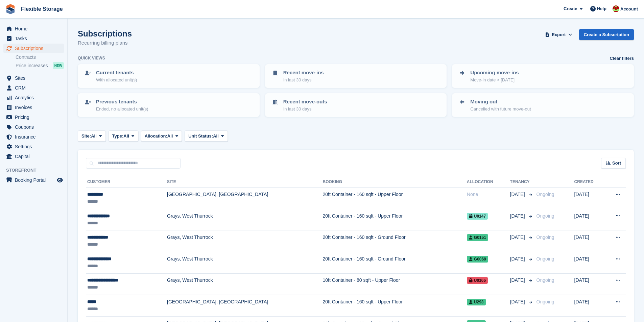 Image resolution: width=644 pixels, height=322 pixels. Describe the element at coordinates (35, 97) in the screenshot. I see `span: Analytics` at that location.